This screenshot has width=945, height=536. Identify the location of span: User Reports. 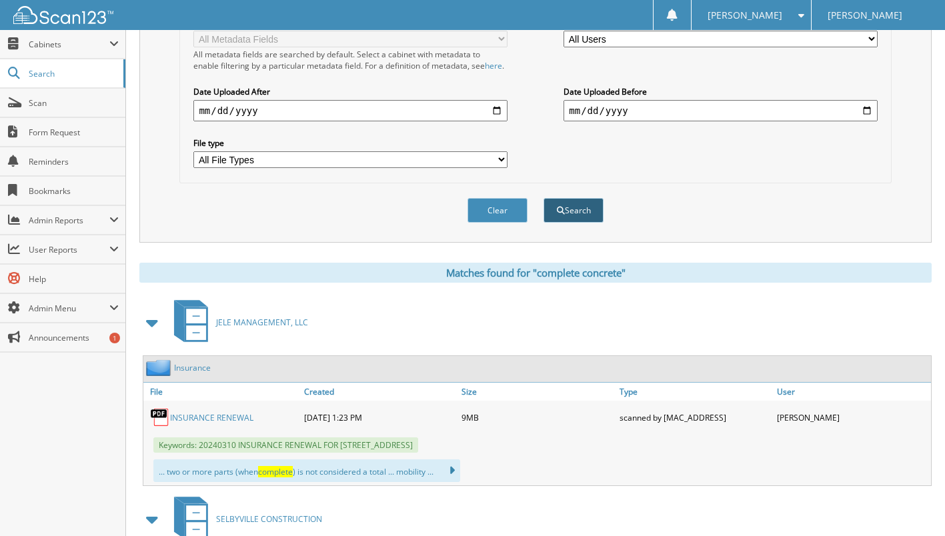
(69, 249).